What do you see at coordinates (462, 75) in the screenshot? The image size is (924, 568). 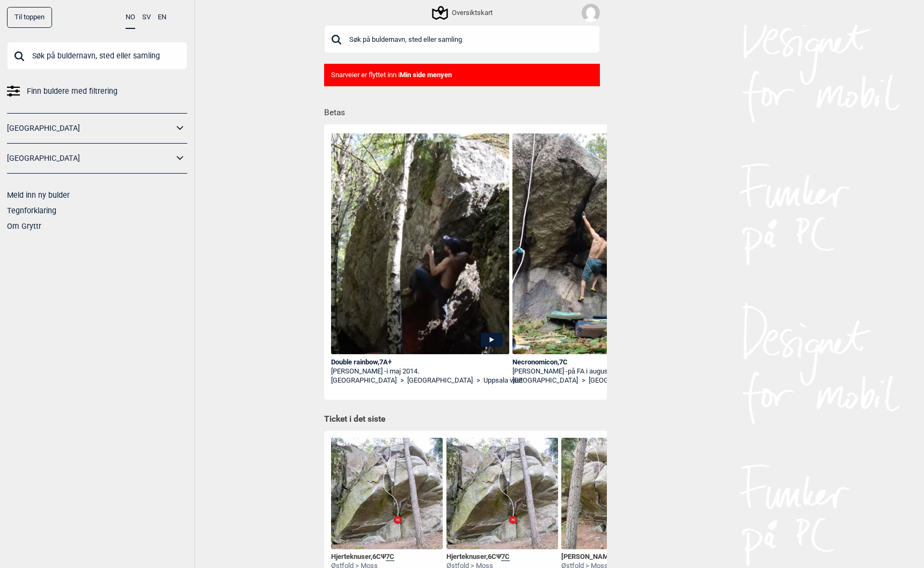 I see `div: Snarveier er flyttet inn i` at bounding box center [462, 75].